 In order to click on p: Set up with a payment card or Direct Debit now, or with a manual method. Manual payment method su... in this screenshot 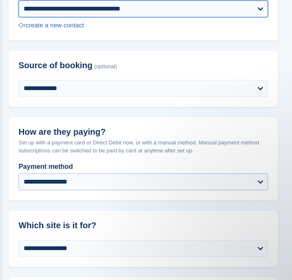, I will do `click(143, 147)`.